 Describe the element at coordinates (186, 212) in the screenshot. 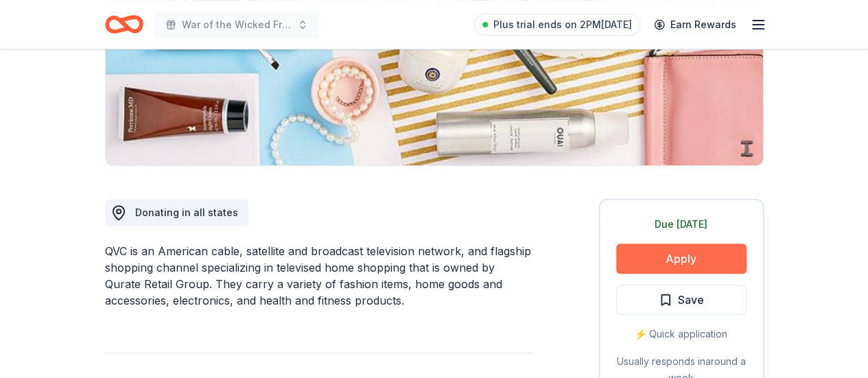

I see `span: Donating in all states` at that location.